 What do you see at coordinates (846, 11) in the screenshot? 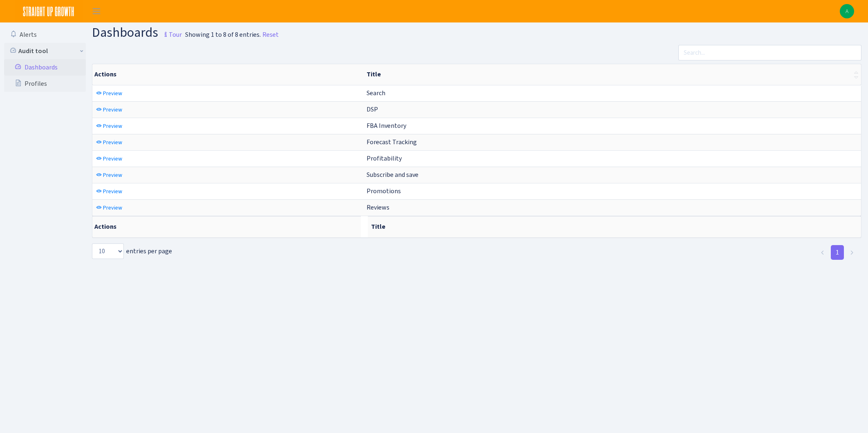
I see `a: A` at bounding box center [846, 11].